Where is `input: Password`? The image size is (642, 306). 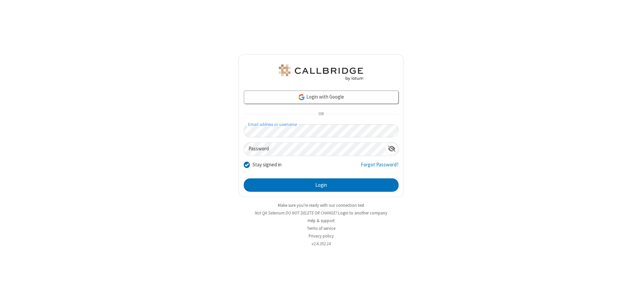 input: Password is located at coordinates (314, 149).